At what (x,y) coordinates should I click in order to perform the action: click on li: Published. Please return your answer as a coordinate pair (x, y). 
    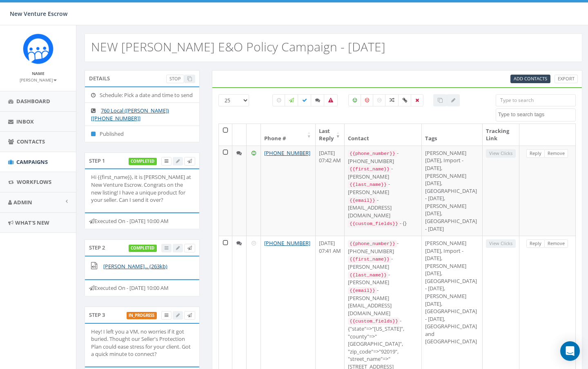
    Looking at the image, I should click on (142, 133).